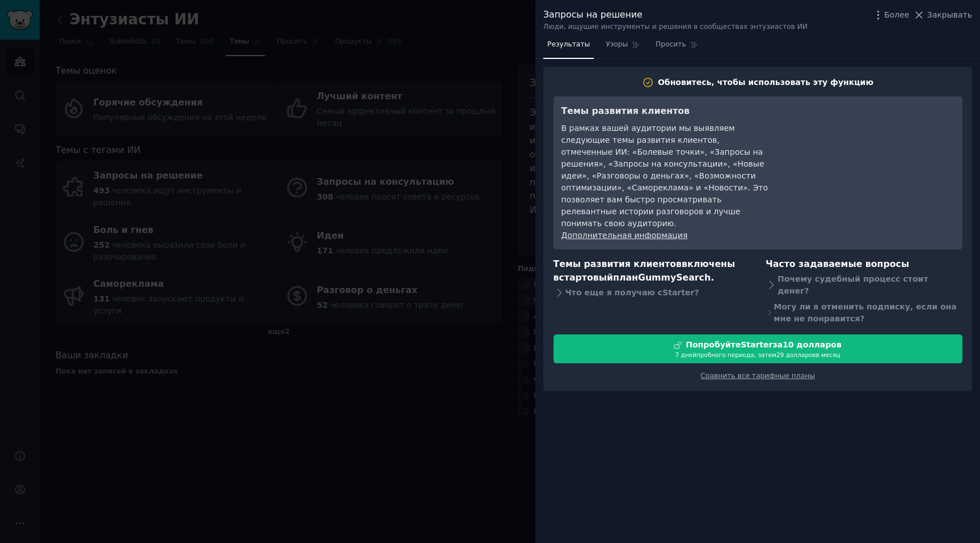  I want to click on font: Результаты, so click(568, 44).